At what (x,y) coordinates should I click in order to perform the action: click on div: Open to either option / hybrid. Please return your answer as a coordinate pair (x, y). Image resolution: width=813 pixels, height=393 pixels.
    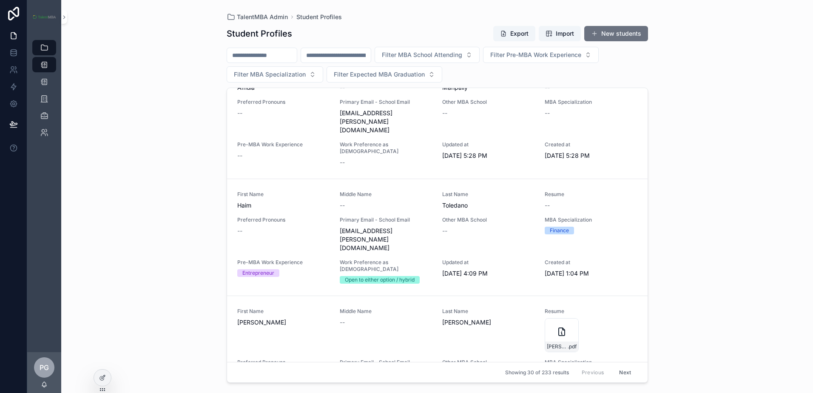
    Looking at the image, I should click on (380, 280).